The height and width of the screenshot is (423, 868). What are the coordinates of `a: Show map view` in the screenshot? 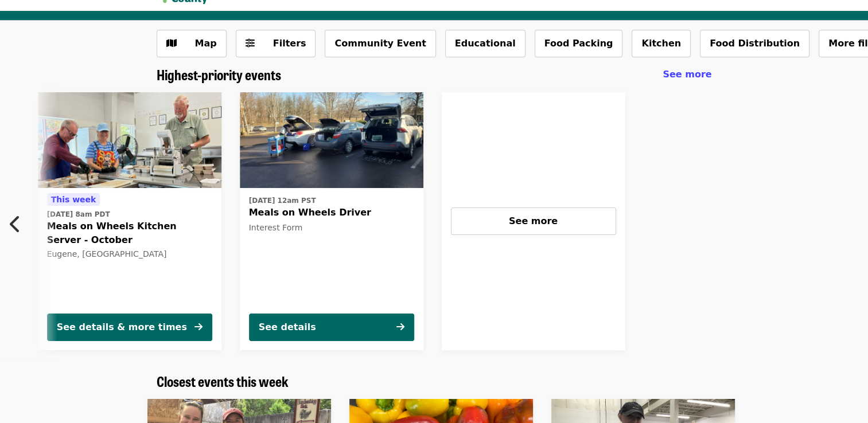 It's located at (192, 44).